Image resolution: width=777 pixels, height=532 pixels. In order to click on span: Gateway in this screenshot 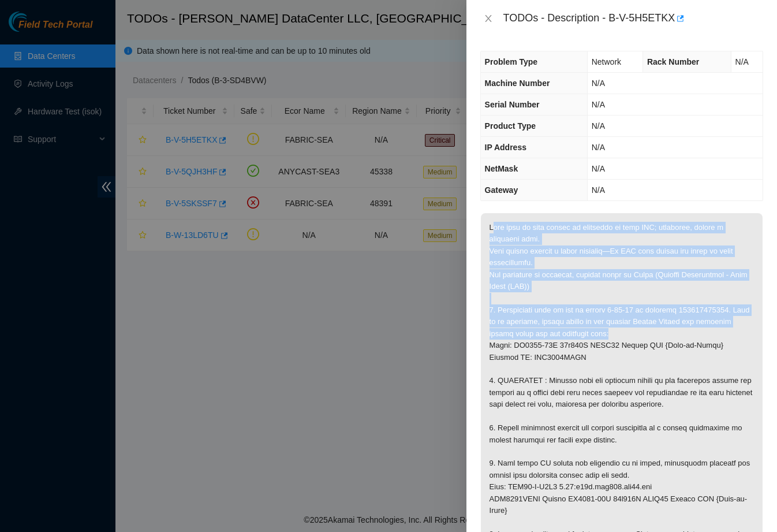, I will do `click(501, 190)`.